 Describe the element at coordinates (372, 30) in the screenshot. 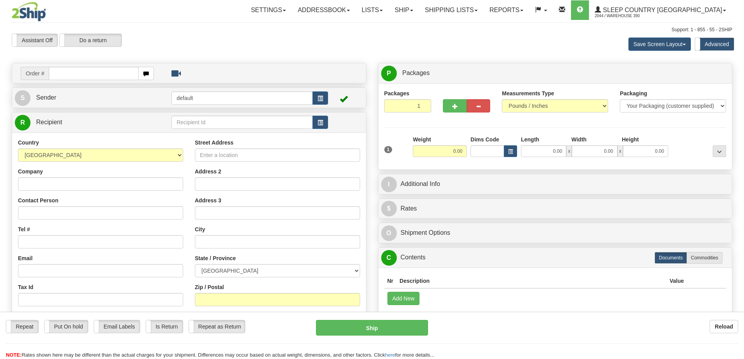

I see `div: Support: 1 - 855 - 55 - 2SHIP` at that location.